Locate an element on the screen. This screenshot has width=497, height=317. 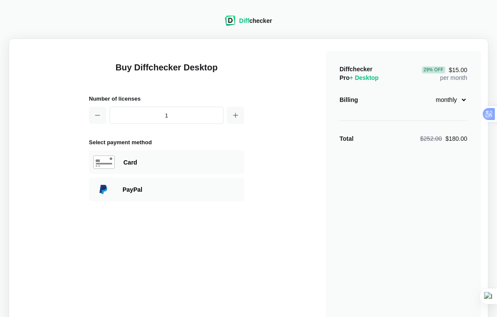
div: per month is located at coordinates (445, 73).